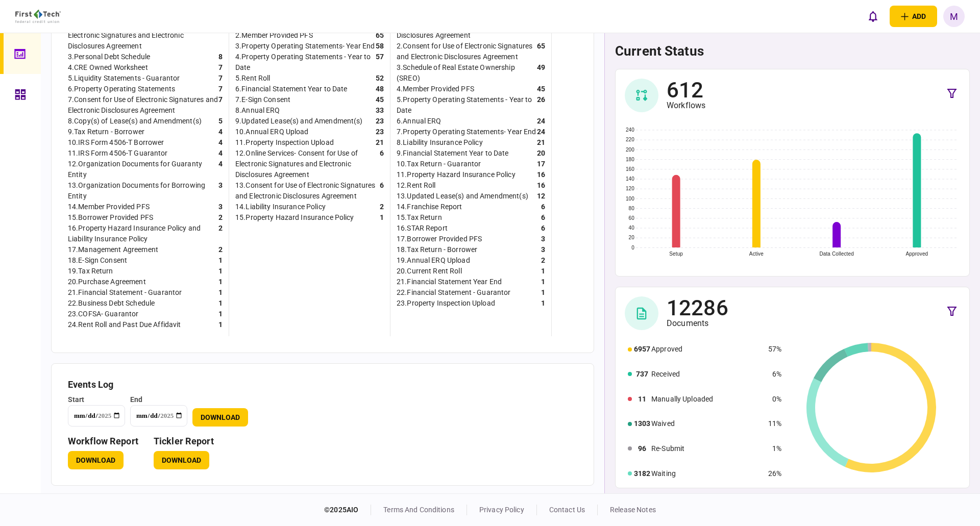 The image size is (980, 526). Describe the element at coordinates (284, 142) in the screenshot. I see `div: 11 . Property Inspection Upload` at that location.